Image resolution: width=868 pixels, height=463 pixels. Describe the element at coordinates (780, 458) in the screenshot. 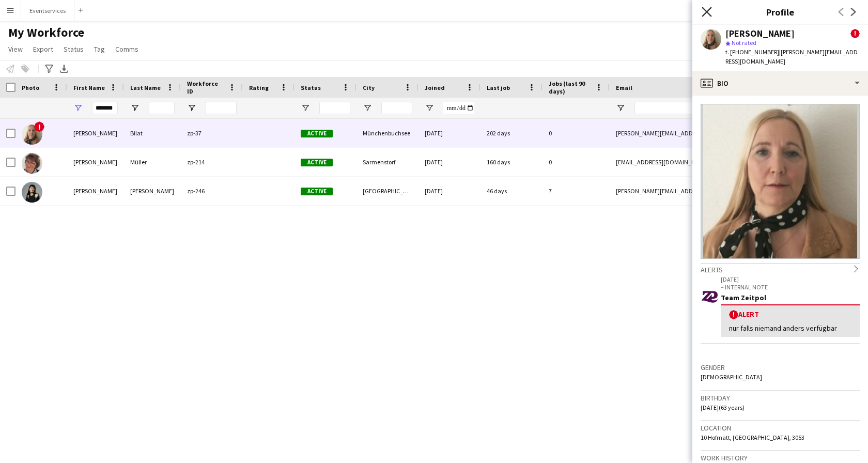

I see `h3: Work history` at that location.